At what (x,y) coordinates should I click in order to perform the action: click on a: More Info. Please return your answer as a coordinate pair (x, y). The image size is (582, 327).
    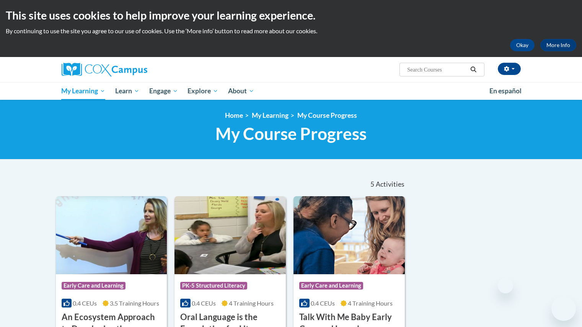
    Looking at the image, I should click on (559, 45).